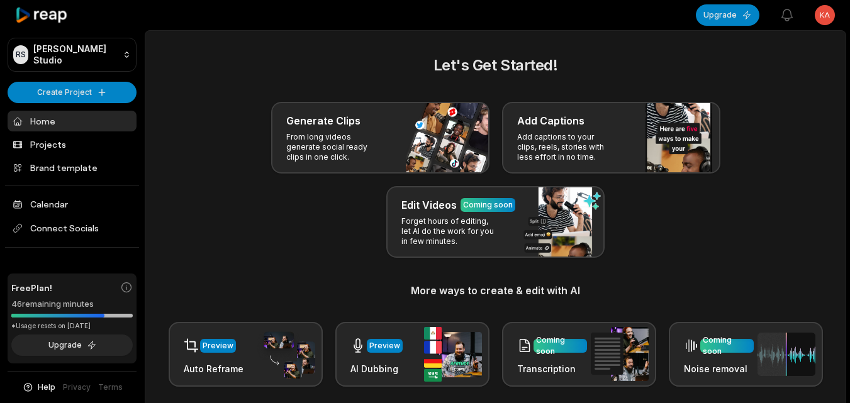 The width and height of the screenshot is (850, 403). I want to click on p: From long videos generate social ready clips in one click., so click(335, 147).